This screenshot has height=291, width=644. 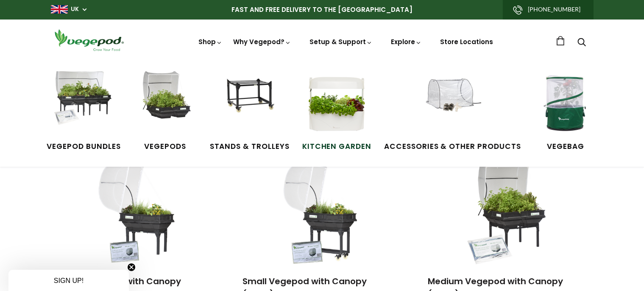 I want to click on div: SIGN UP!Close teaser, so click(x=69, y=280).